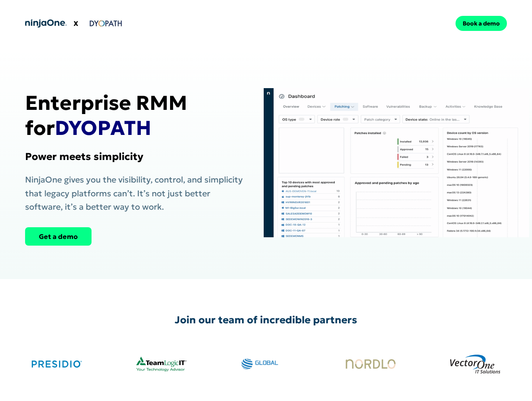 Image resolution: width=532 pixels, height=401 pixels. Describe the element at coordinates (75, 23) in the screenshot. I see `strong: X` at that location.